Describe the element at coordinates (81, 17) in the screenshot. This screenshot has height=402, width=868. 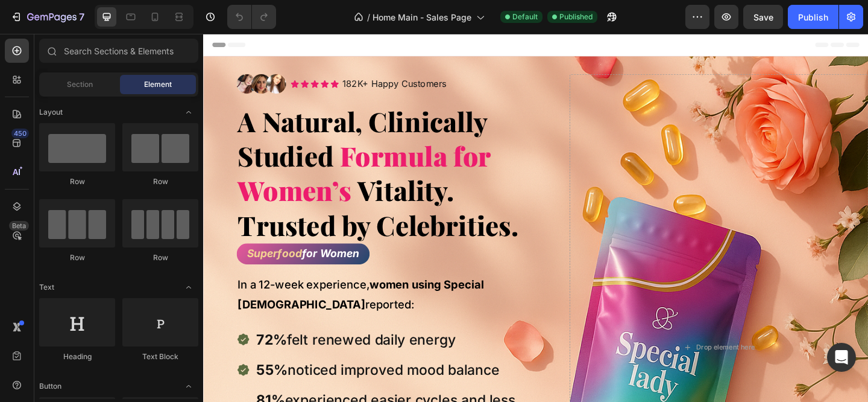
I see `p: 7` at that location.